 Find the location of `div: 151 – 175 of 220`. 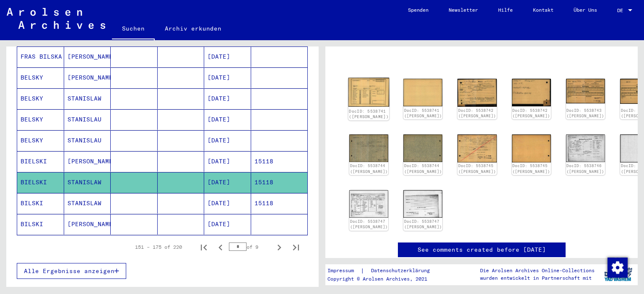

div: 151 – 175 of 220 is located at coordinates (159, 247).